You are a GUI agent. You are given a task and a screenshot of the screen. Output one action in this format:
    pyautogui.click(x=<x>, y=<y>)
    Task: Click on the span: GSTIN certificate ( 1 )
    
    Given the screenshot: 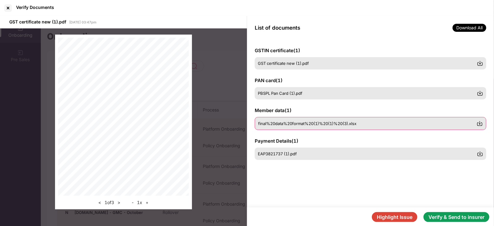 What is the action you would take?
    pyautogui.click(x=277, y=50)
    